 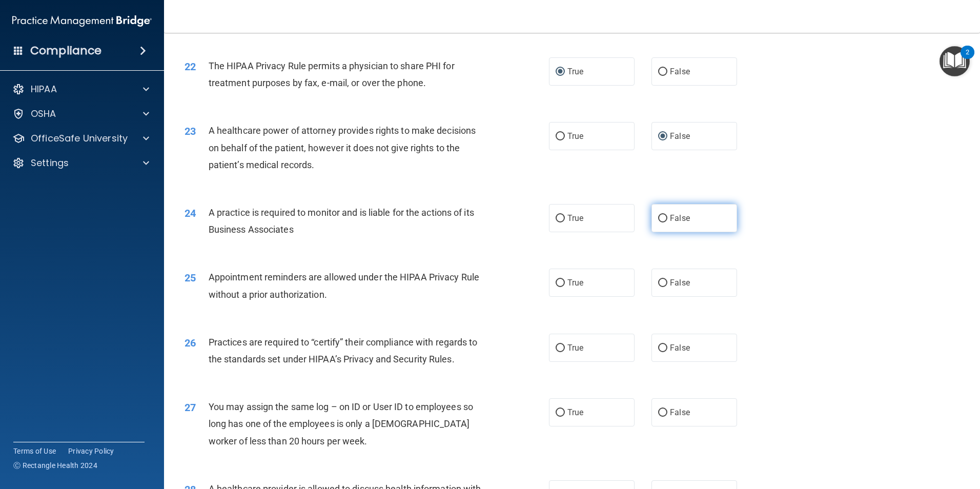 What do you see at coordinates (91, 451) in the screenshot?
I see `a: Privacy Policy` at bounding box center [91, 451].